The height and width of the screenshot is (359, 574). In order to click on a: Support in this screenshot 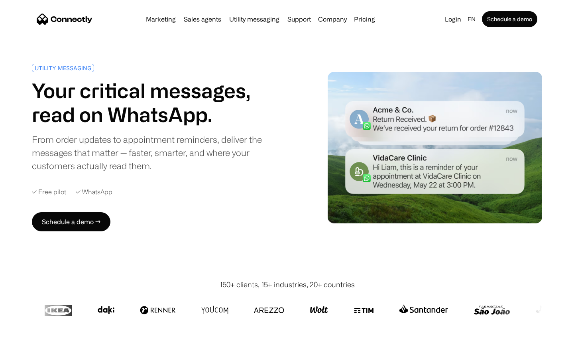, I will do `click(299, 19)`.